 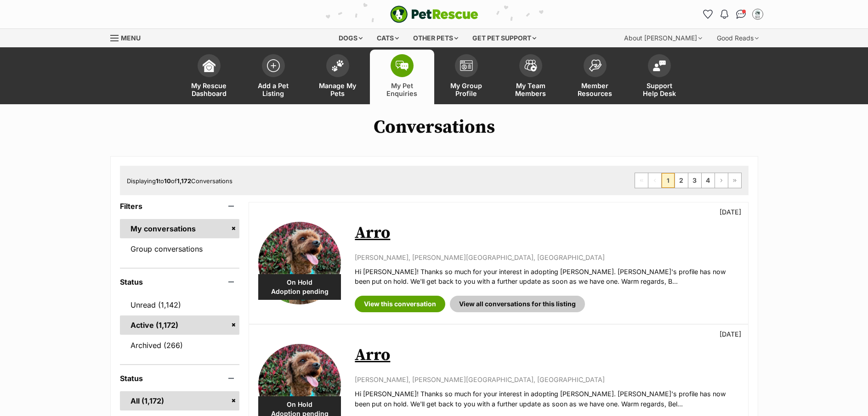 I want to click on a: Page 2, so click(x=682, y=180).